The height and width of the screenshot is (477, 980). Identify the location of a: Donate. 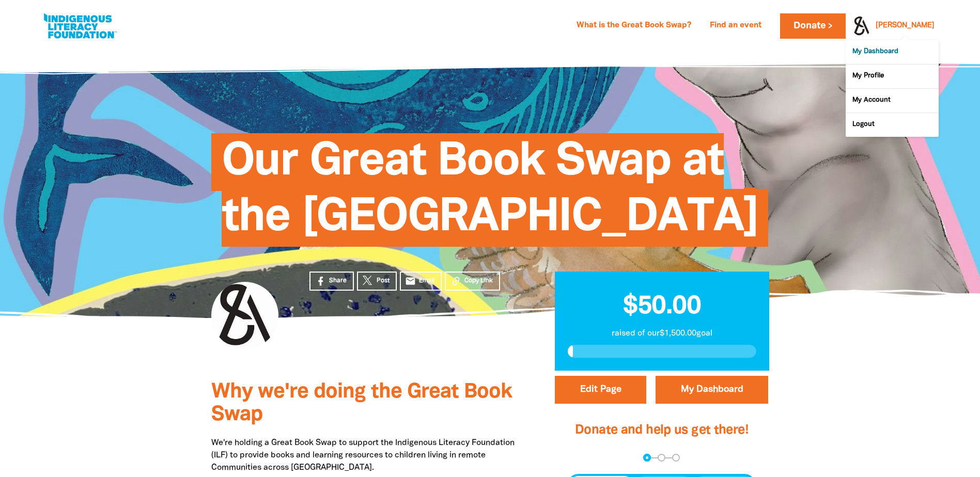
(812, 26).